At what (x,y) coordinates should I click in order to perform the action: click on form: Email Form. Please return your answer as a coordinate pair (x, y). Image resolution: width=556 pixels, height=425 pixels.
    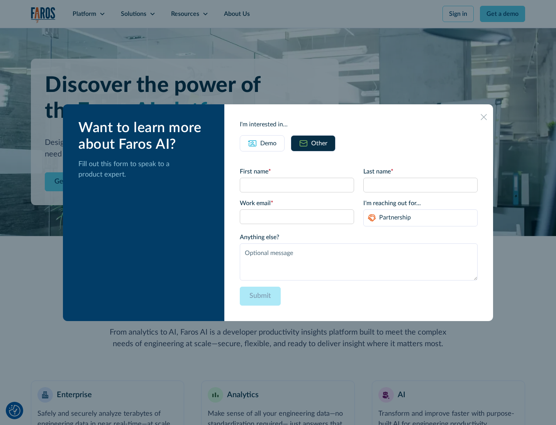
    Looking at the image, I should click on (359, 236).